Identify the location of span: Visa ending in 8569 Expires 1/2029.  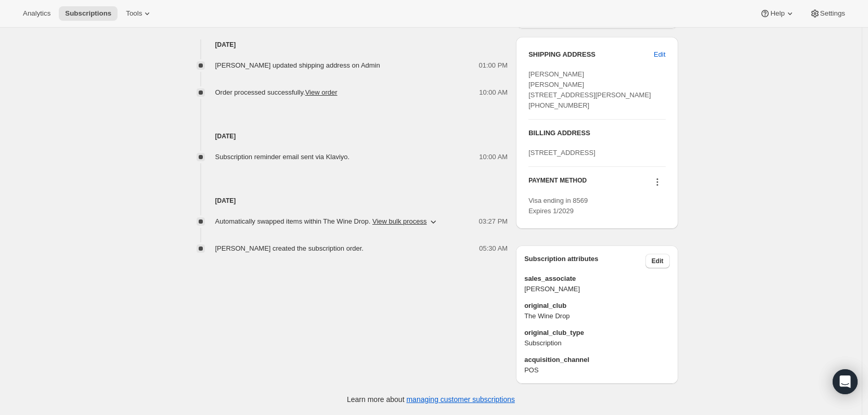
(558, 205).